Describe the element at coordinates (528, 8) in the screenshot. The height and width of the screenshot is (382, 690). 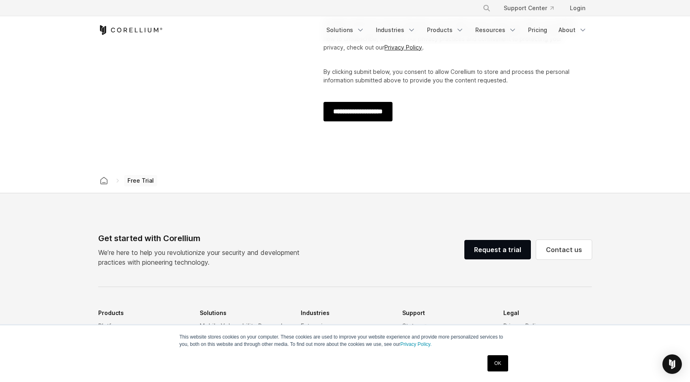
I see `a: Support Center` at that location.